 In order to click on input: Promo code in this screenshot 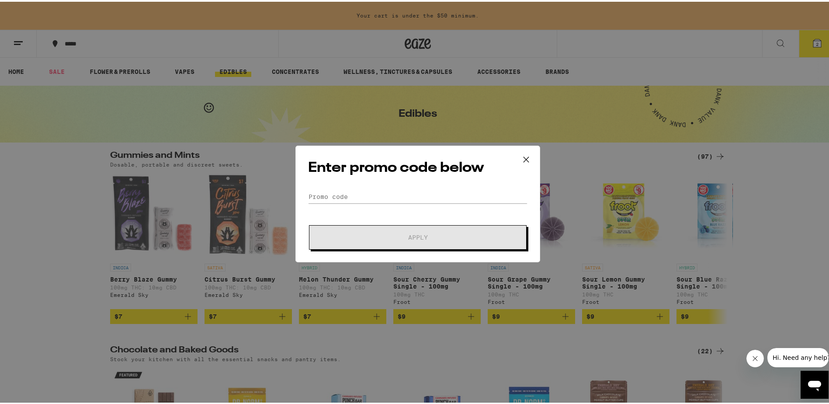, I will do `click(418, 195)`.